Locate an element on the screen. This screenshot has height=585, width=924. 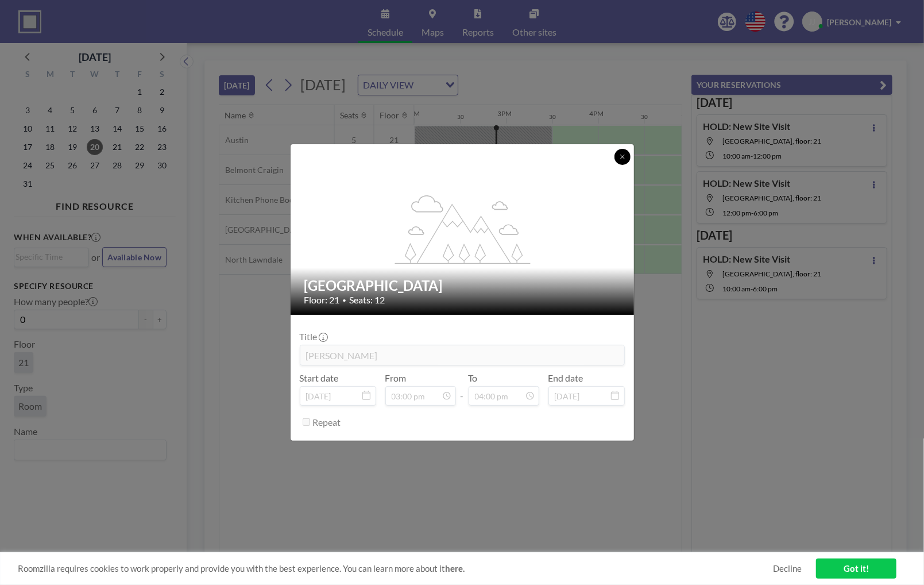
label: Repeat is located at coordinates (327, 423).